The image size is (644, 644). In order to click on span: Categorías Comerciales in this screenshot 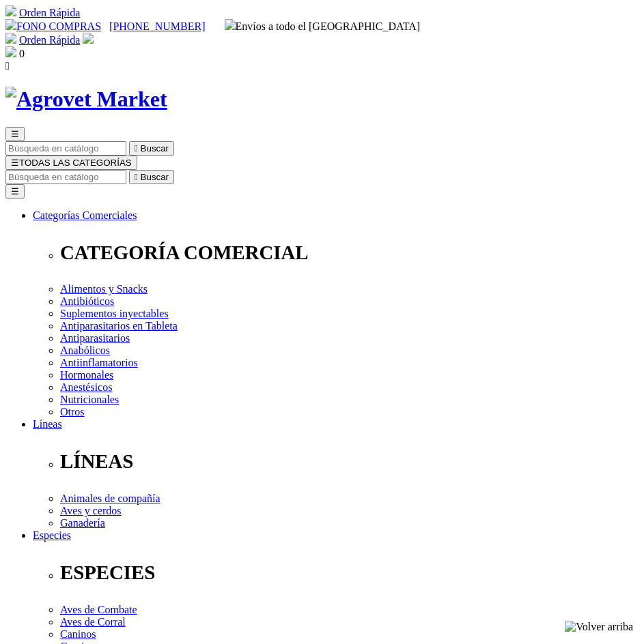, I will do `click(84, 215)`.